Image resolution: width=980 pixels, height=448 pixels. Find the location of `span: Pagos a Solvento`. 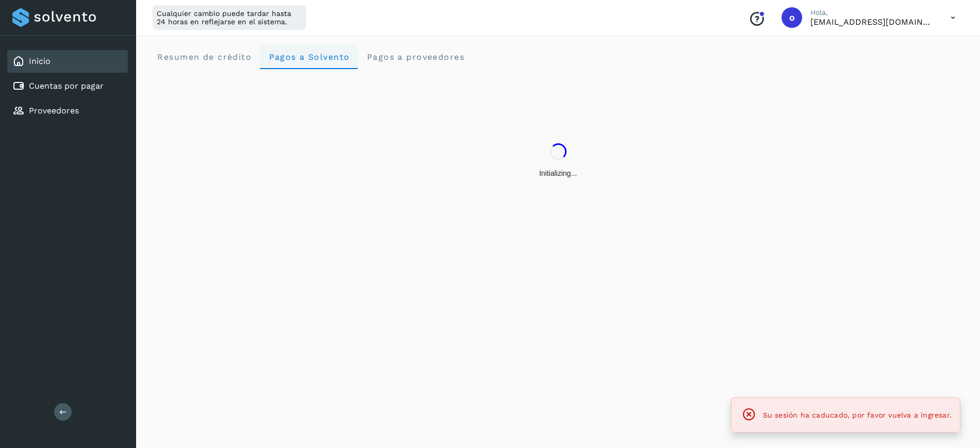

span: Pagos a Solvento is located at coordinates (309, 56).